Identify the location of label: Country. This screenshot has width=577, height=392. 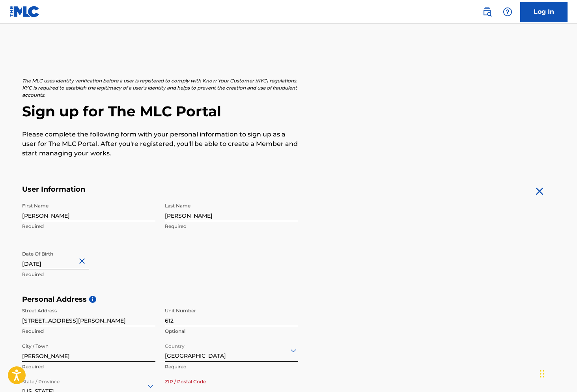
(175, 344).